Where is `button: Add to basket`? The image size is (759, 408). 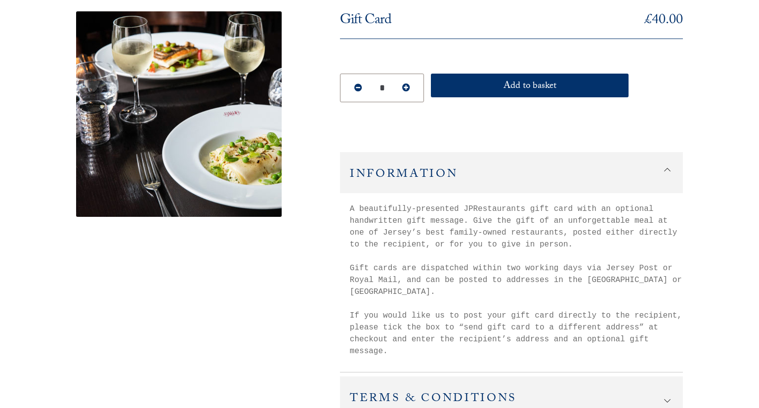 button: Add to basket is located at coordinates (530, 85).